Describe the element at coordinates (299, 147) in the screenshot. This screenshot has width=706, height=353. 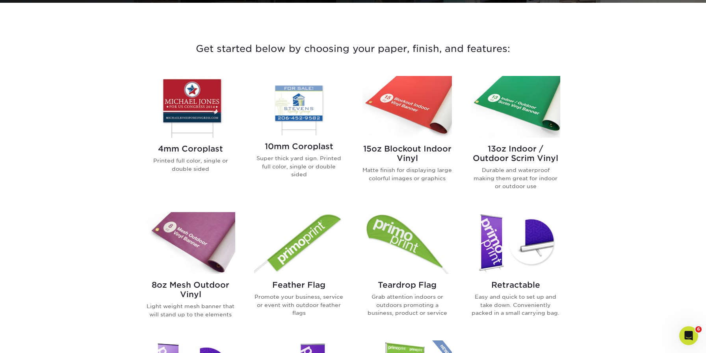
I see `h2: 10mm Coroplast` at that location.